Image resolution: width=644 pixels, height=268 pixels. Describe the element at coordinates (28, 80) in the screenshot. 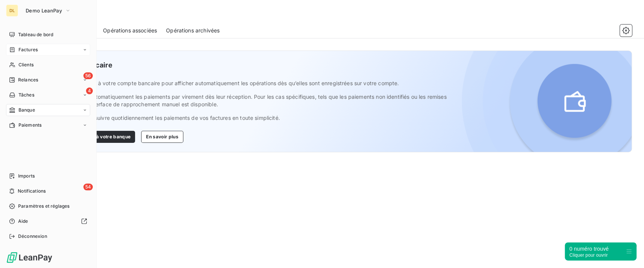

I see `span: Relances` at that location.